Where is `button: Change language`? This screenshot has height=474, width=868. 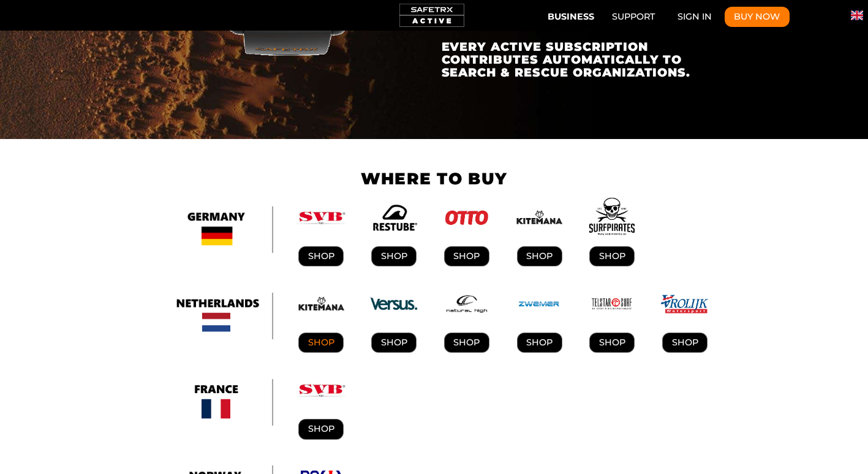 button: Change language is located at coordinates (857, 16).